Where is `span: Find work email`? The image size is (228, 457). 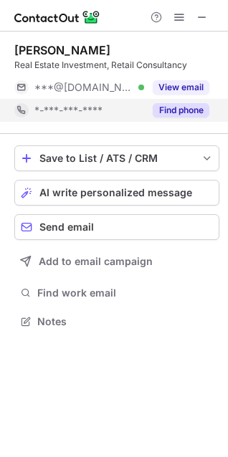 span: Find work email is located at coordinates (125, 293).